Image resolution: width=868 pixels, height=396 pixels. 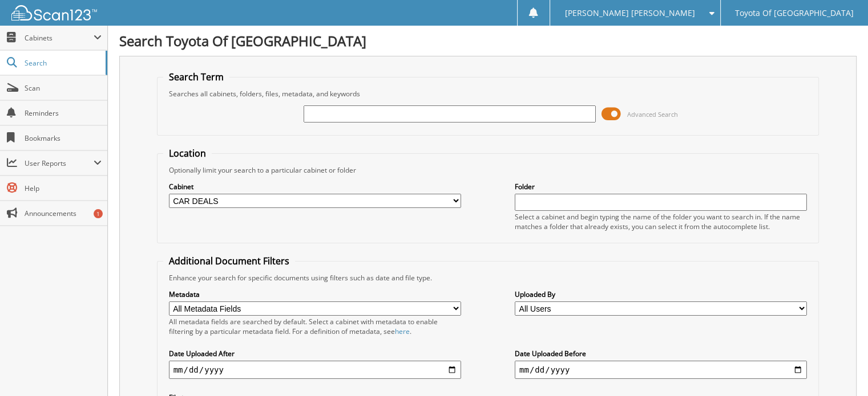 I want to click on span: Scan, so click(x=63, y=88).